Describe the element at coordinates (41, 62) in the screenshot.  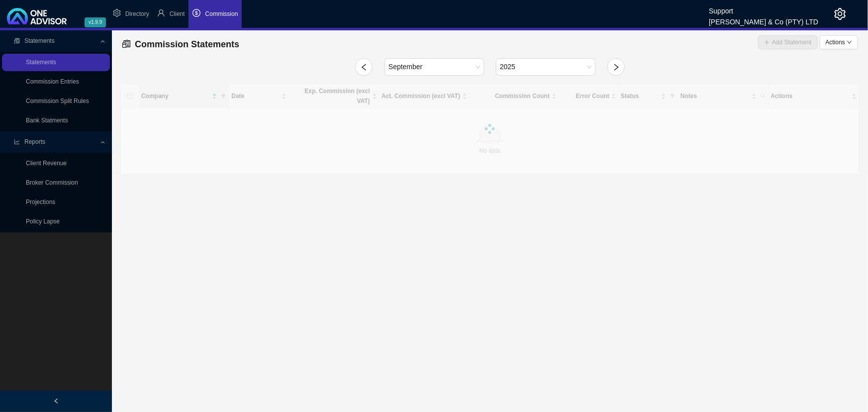
I see `a: Statements` at that location.